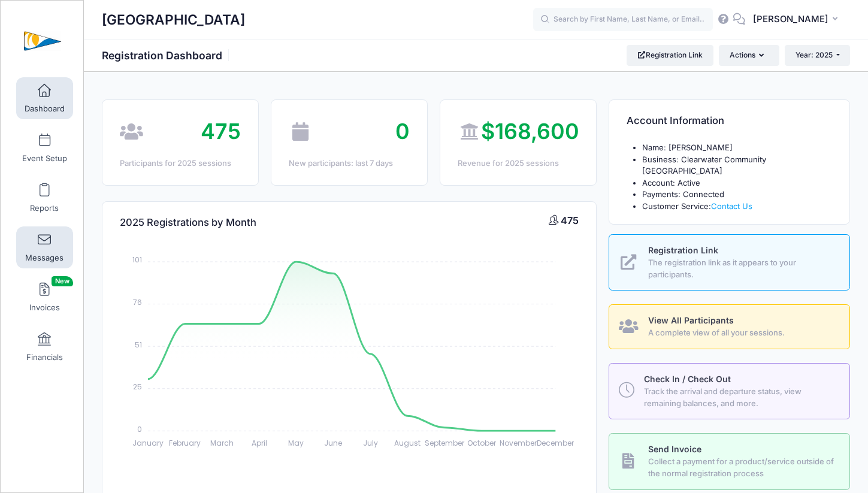  What do you see at coordinates (731, 206) in the screenshot?
I see `a: Contact Us` at bounding box center [731, 206].